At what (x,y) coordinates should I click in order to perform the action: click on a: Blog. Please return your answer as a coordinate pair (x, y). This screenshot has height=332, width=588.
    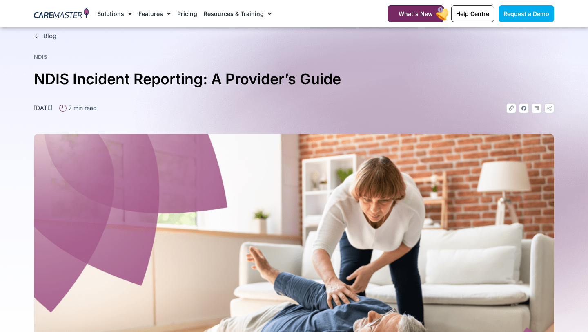
    Looking at the image, I should click on (294, 36).